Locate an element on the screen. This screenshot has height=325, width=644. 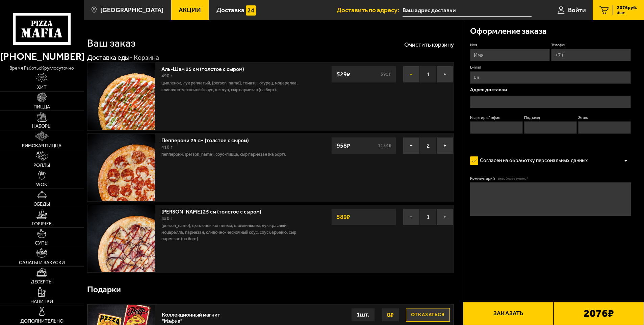
div: Коллекционный магнит "Мафия" is located at coordinates (193, 316).